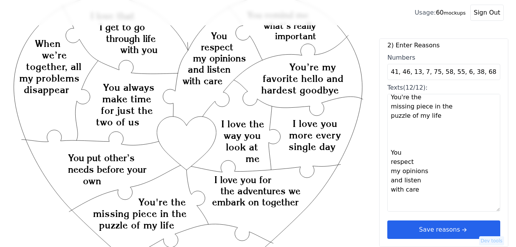 The width and height of the screenshot is (516, 247). What do you see at coordinates (444, 153) in the screenshot?
I see `textarea: Texts(12/12):` at bounding box center [444, 153].